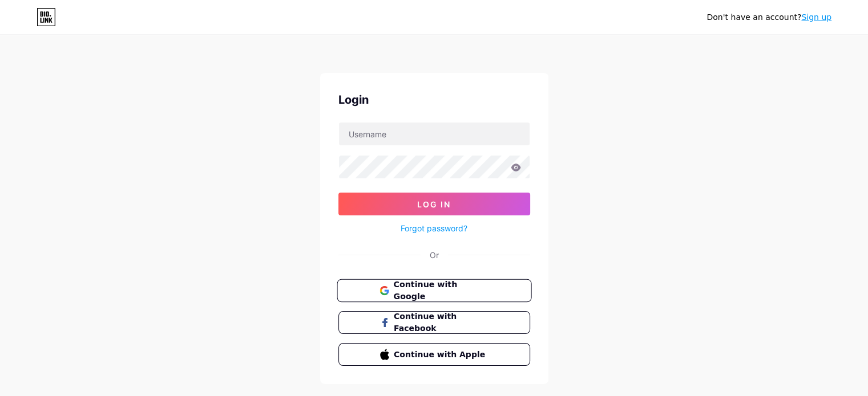 This screenshot has width=868, height=396. I want to click on a: Continue with Google, so click(434, 291).